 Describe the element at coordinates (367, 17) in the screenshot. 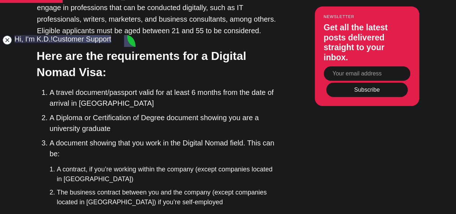

I see `small: Newsletter` at that location.